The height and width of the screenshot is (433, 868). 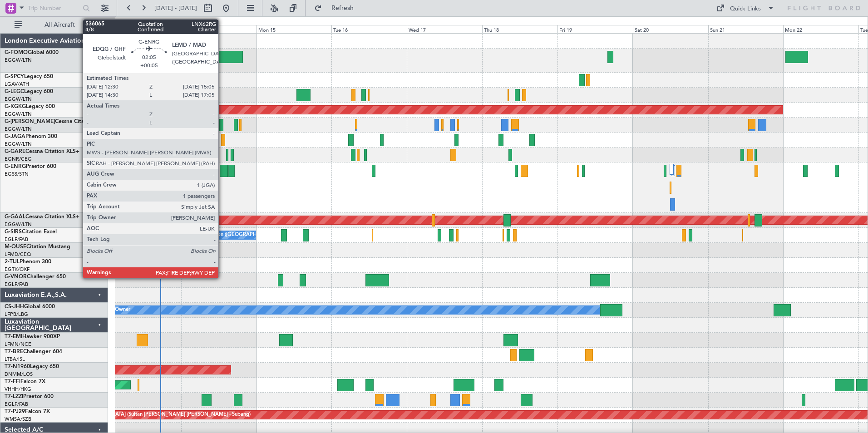 I want to click on div: Sat 20, so click(x=671, y=29).